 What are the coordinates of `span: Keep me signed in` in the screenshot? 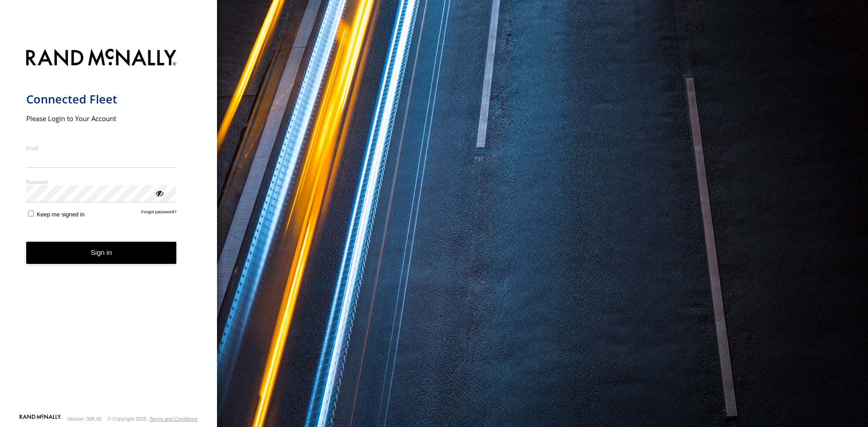 It's located at (61, 214).